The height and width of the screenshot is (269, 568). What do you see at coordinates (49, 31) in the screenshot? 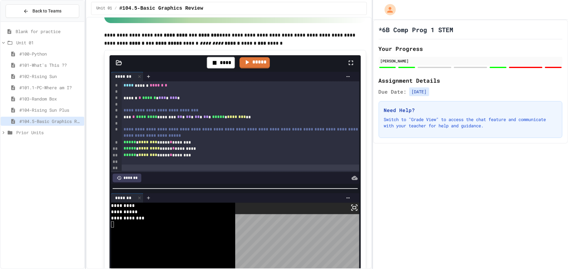
I see `span: Blank for practice` at bounding box center [49, 31].